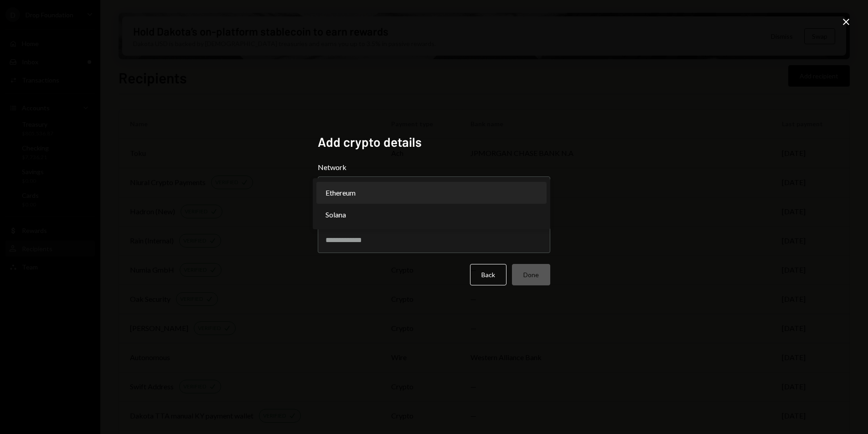 This screenshot has height=434, width=868. What do you see at coordinates (434, 189) in the screenshot?
I see `button: Network` at bounding box center [434, 189].